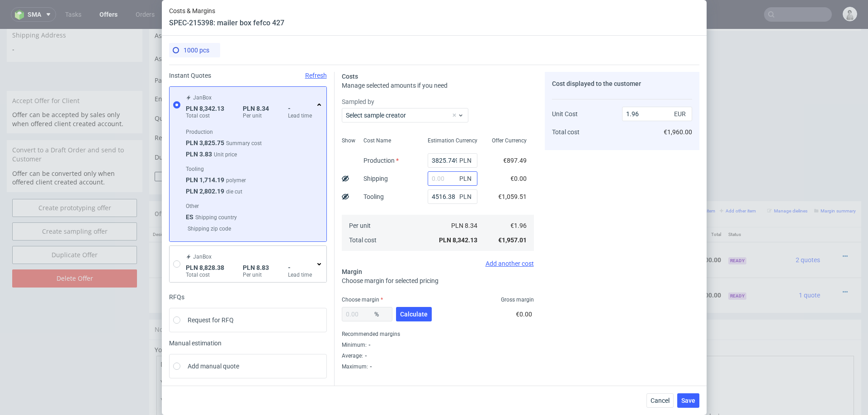  I want to click on header: Production, so click(252, 134).